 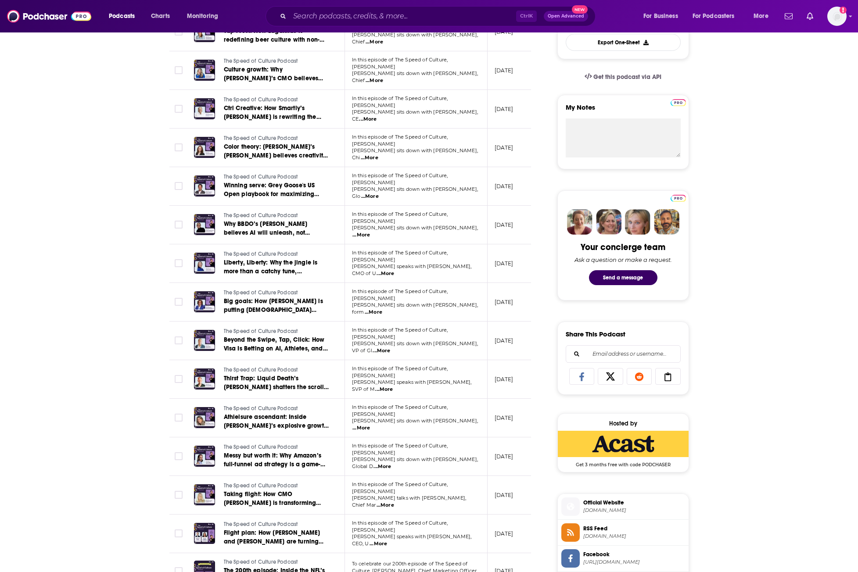 What do you see at coordinates (713, 16) in the screenshot?
I see `span: For Podcasters` at bounding box center [713, 16].